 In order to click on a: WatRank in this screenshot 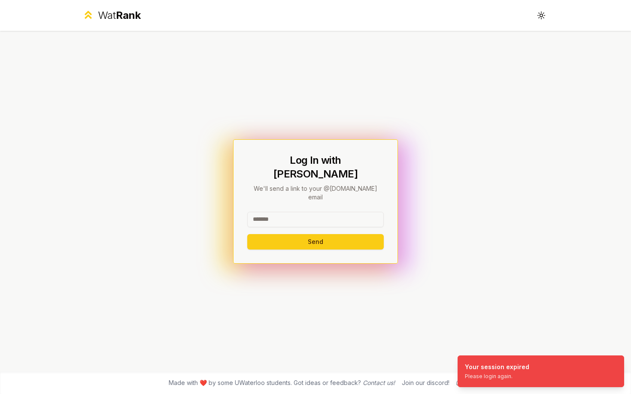, I will do `click(111, 15)`.